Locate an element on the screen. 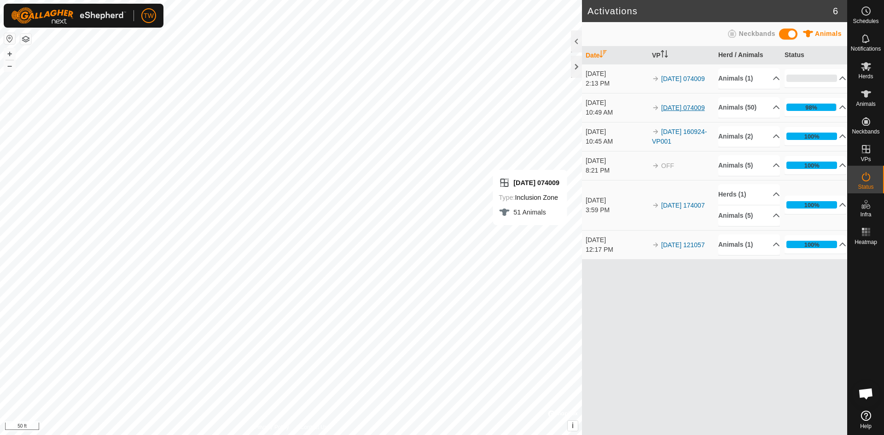 This screenshot has height=435, width=884. h2: Activations is located at coordinates (710, 11).